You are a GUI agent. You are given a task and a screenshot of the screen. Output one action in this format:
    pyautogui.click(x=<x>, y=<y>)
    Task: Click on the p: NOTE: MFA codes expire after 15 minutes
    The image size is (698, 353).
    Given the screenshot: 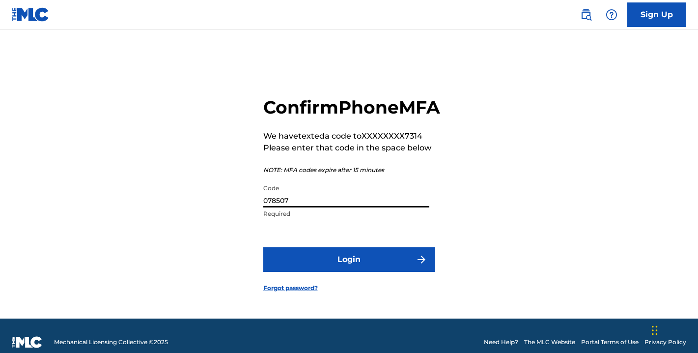 What is the action you would take?
    pyautogui.click(x=352, y=170)
    